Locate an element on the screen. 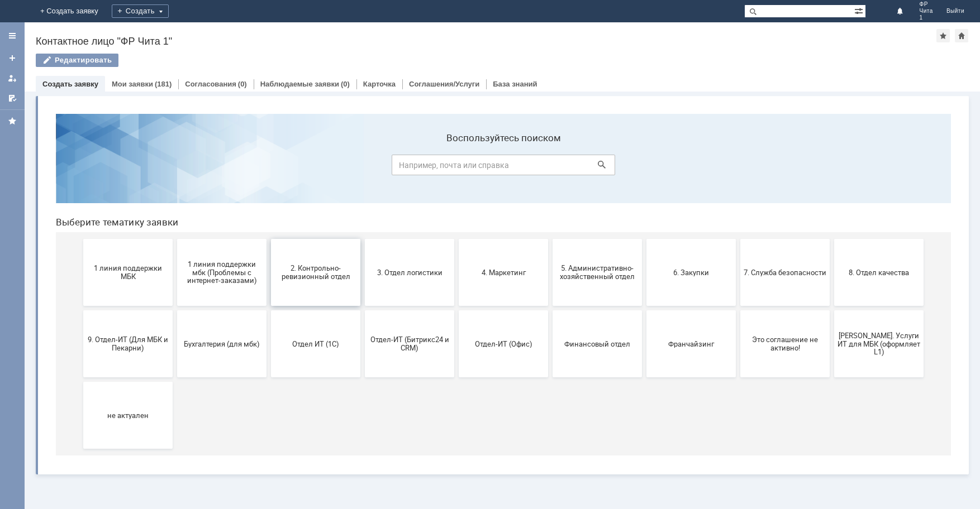 The height and width of the screenshot is (509, 980). a: Наблюдаемые заявки is located at coordinates (299, 84).